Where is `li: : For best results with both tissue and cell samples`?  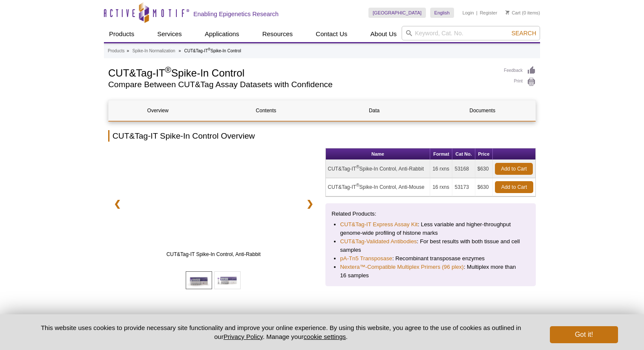 li: : For best results with both tissue and cell samples is located at coordinates (430, 246).